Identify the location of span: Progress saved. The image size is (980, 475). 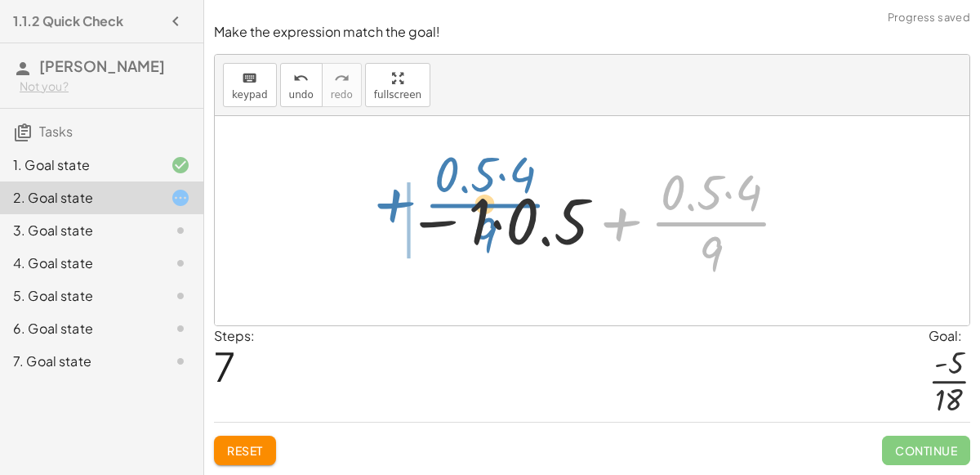
(928, 18).